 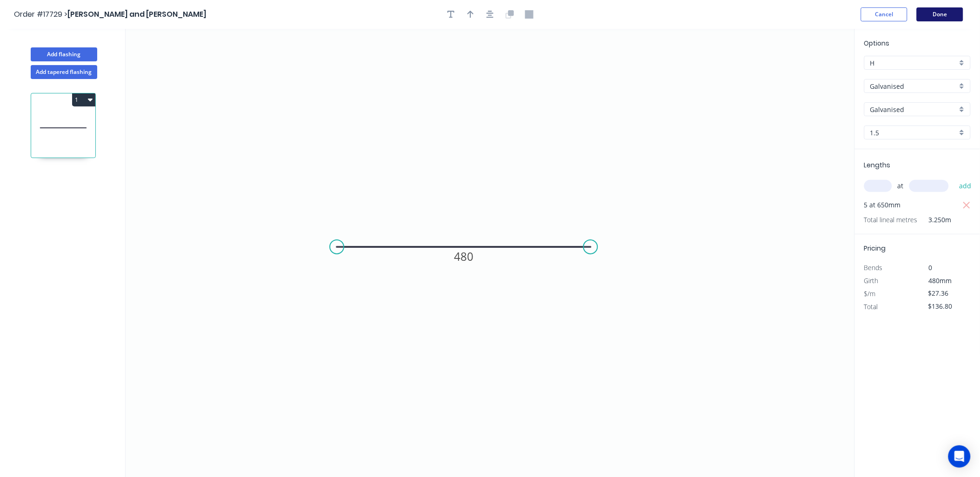 I want to click on span: Girth, so click(x=871, y=280).